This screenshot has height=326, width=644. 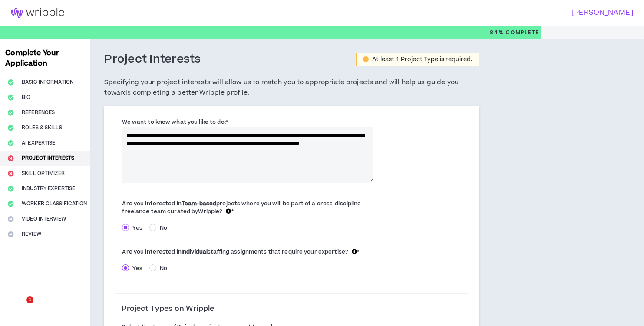 What do you see at coordinates (199, 204) in the screenshot?
I see `b: Team-based` at bounding box center [199, 204].